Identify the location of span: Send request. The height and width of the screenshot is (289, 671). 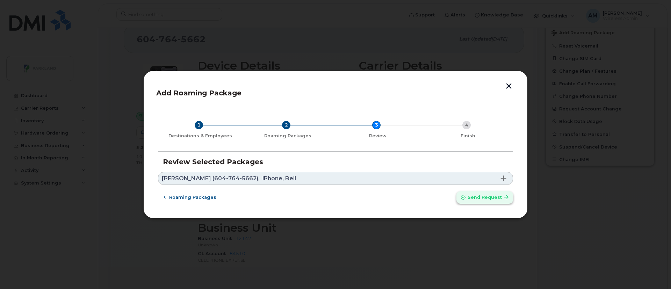
(485, 197).